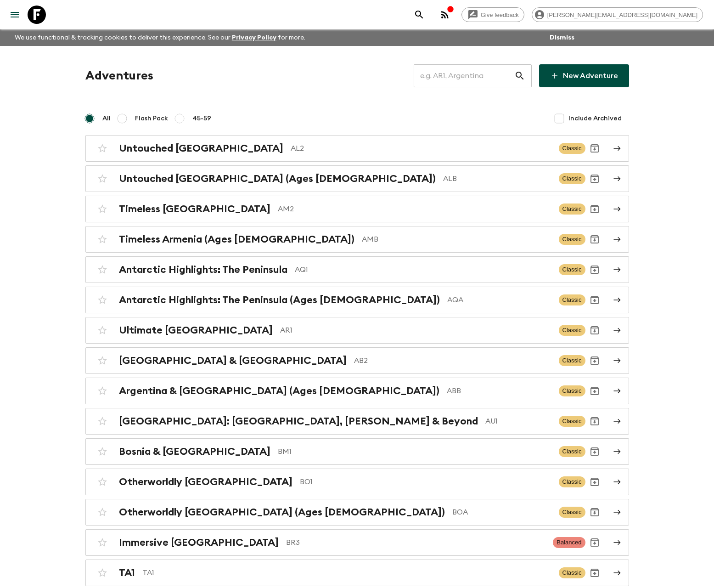 This screenshot has height=588, width=714. Describe the element at coordinates (415, 330) in the screenshot. I see `p: AR1` at that location.